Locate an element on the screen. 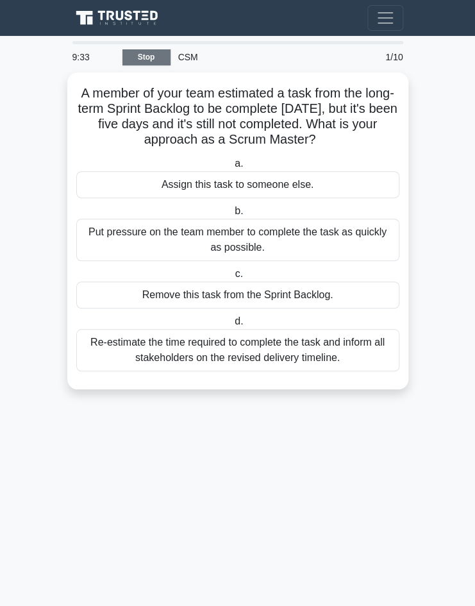 The height and width of the screenshot is (606, 475). a: Stop is located at coordinates (146, 57).